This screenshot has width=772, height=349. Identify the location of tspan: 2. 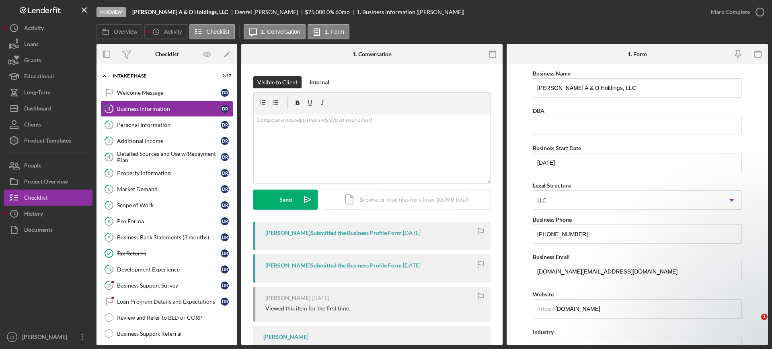
(109, 125).